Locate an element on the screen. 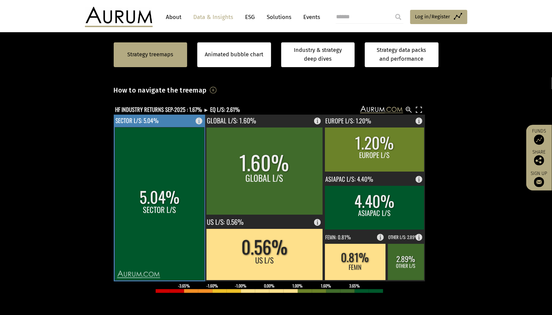  img: Access Funds is located at coordinates (539, 139).